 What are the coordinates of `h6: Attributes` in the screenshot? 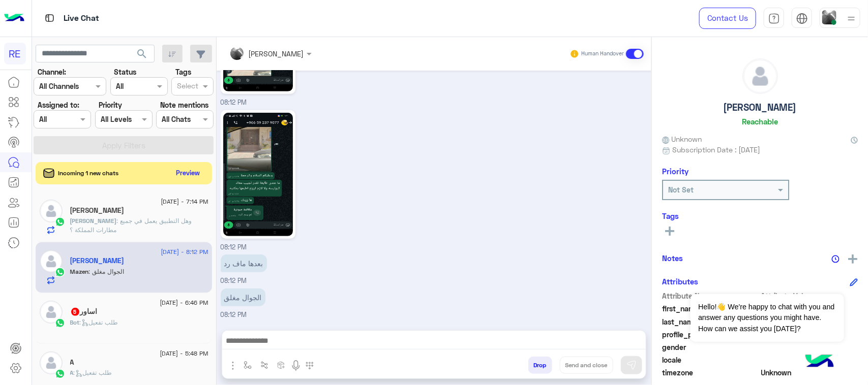 It's located at (680, 282).